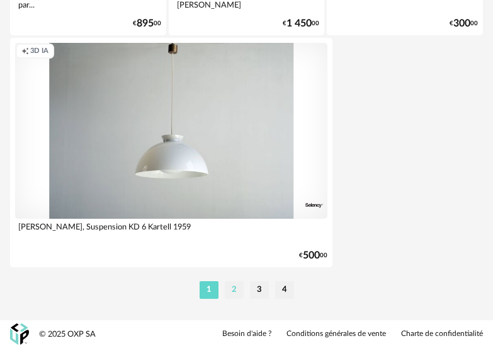  I want to click on li: 3, so click(260, 290).